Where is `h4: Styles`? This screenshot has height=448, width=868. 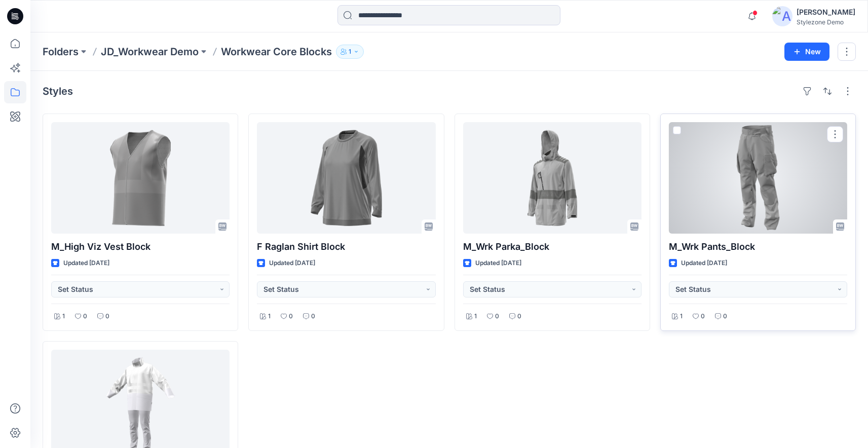
h4: Styles is located at coordinates (58, 91).